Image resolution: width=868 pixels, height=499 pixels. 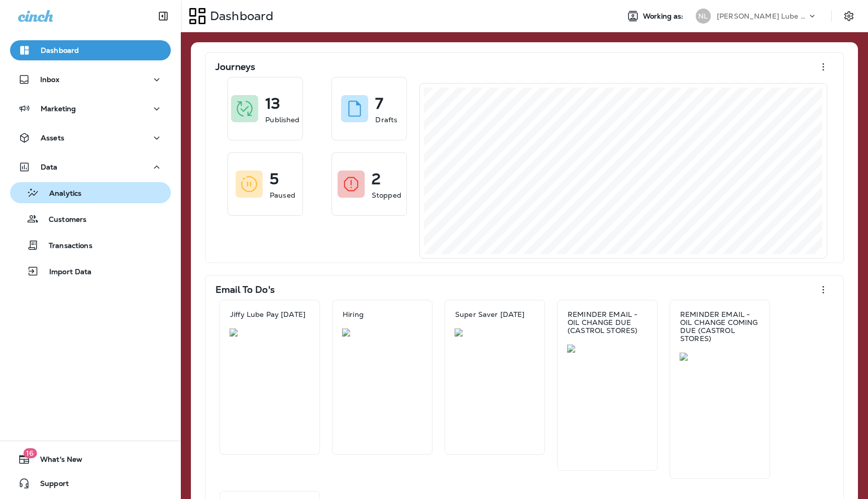 I want to click on p: Marketing, so click(x=58, y=108).